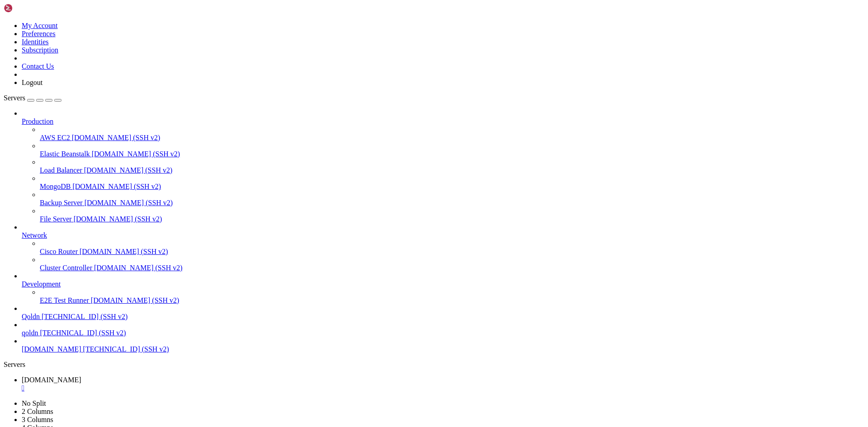 This screenshot has height=427, width=868. I want to click on span: E2E Test Runner, so click(64, 300).